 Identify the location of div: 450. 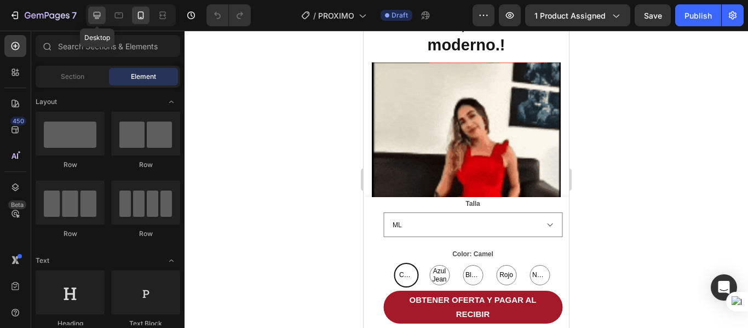
(18, 121).